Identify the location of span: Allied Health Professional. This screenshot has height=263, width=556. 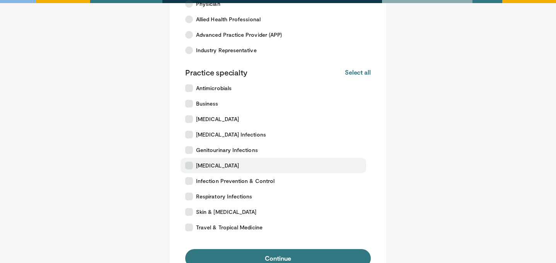
(228, 19).